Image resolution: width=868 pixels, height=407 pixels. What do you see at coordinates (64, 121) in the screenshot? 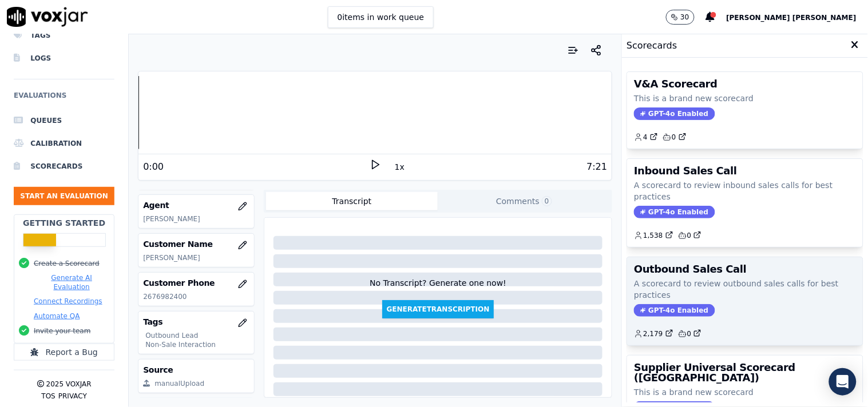
I see `li: Queues` at bounding box center [64, 121].